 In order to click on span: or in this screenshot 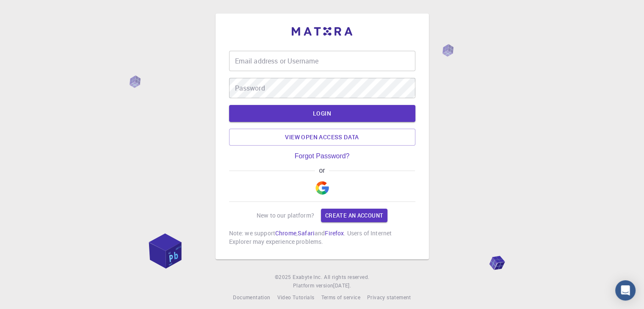, I will do `click(322, 171)`.